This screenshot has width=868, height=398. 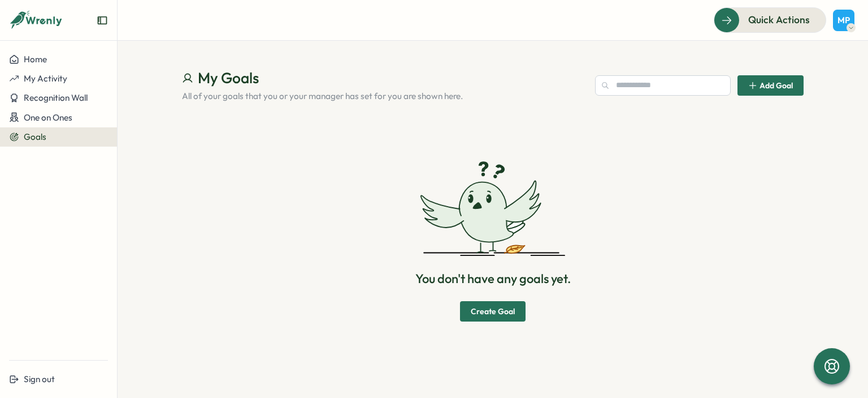 What do you see at coordinates (844, 20) in the screenshot?
I see `button: MP` at bounding box center [844, 20].